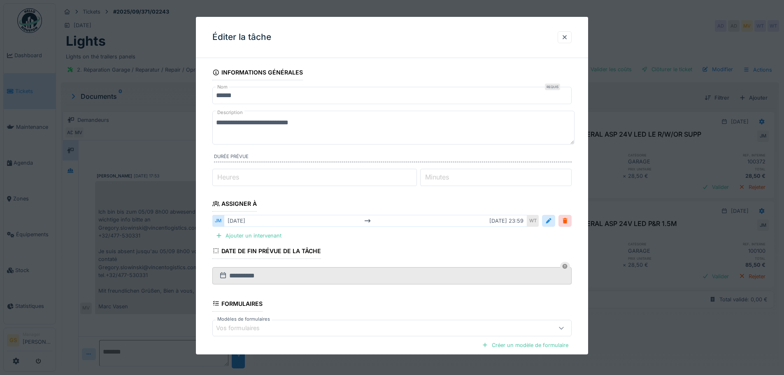 This screenshot has height=375, width=784. Describe the element at coordinates (533, 220) in the screenshot. I see `div: WT` at that location.